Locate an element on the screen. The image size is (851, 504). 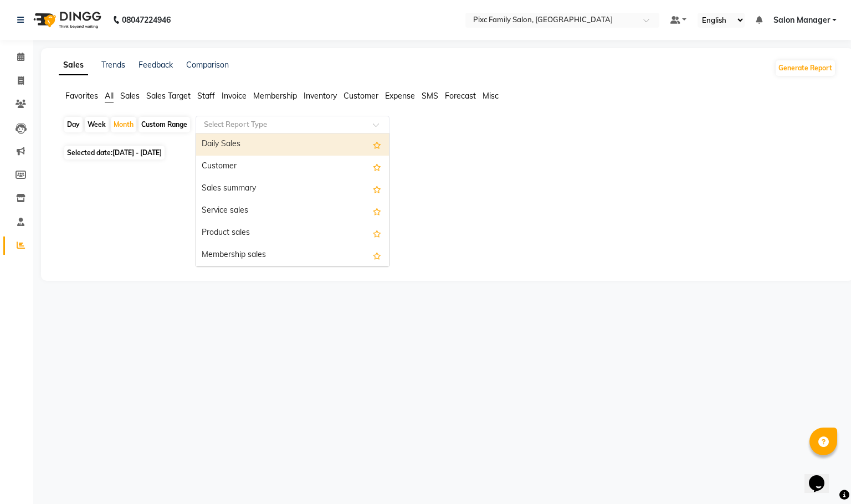
span: Membership is located at coordinates (275, 95).